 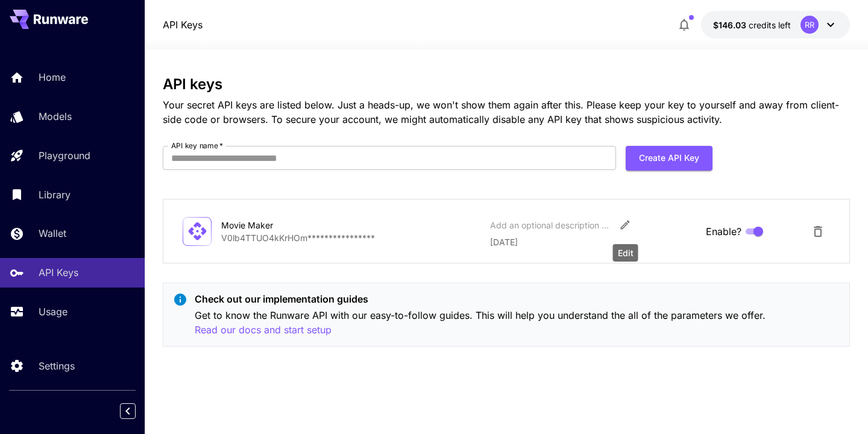 What do you see at coordinates (625, 225) in the screenshot?
I see `button: Edit` at bounding box center [625, 225].